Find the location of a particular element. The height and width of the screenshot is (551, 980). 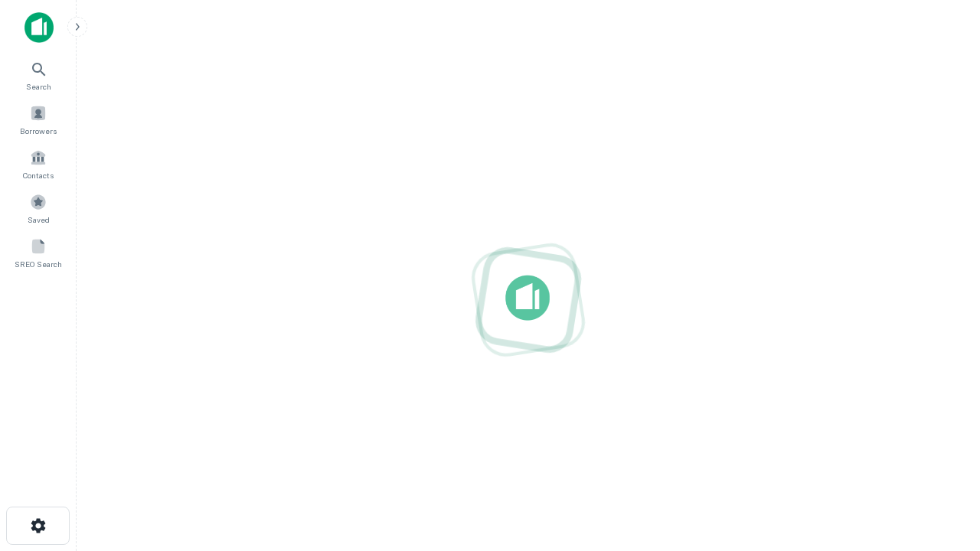

div: Chat Widget is located at coordinates (942, 465).